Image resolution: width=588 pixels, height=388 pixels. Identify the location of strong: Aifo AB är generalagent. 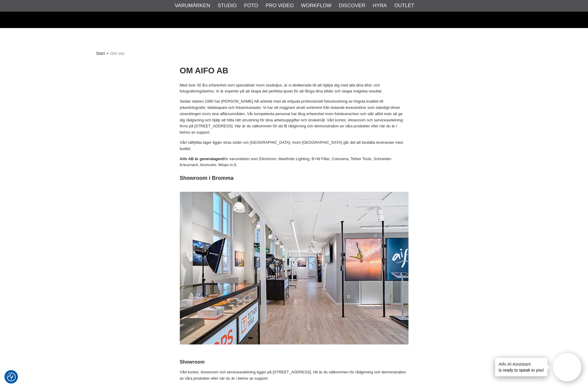
(202, 159).